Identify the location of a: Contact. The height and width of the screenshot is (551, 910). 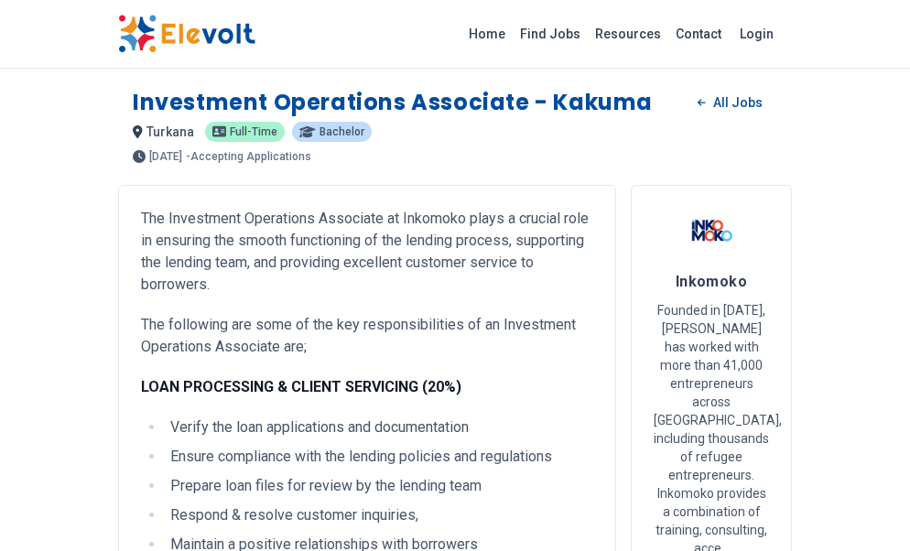
(698, 34).